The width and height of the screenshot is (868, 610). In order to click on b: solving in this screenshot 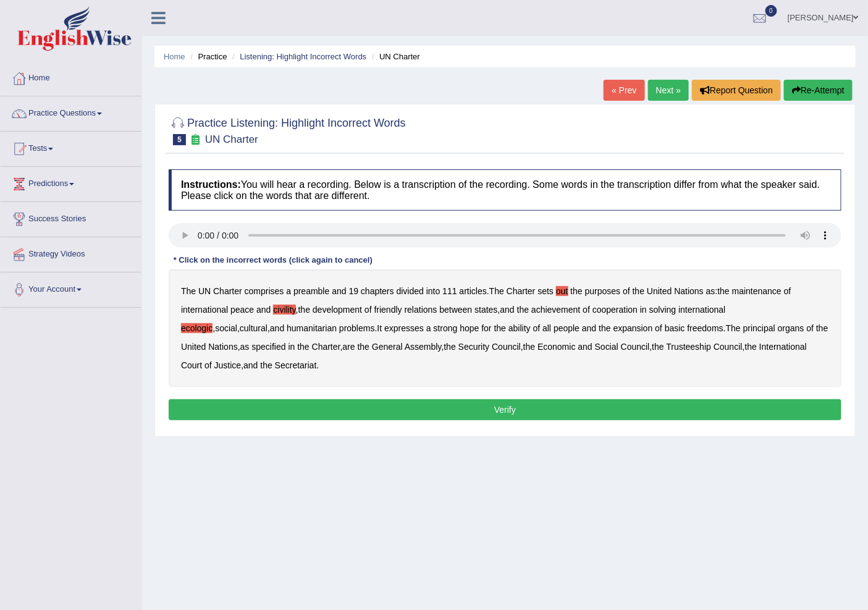, I will do `click(664, 310)`.